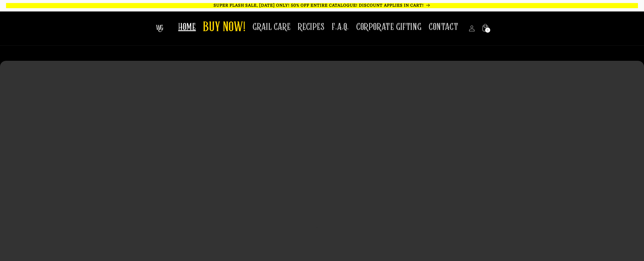 The width and height of the screenshot is (644, 261). I want to click on a: HOME, so click(187, 27).